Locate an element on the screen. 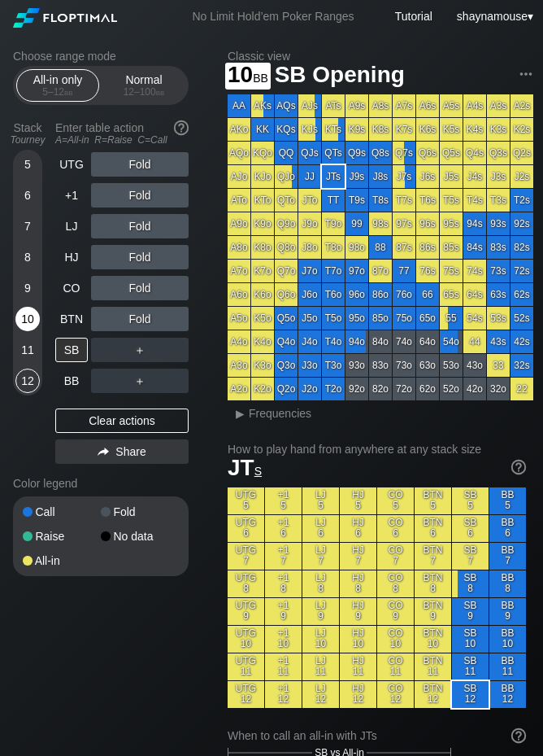  div: SB 8 is located at coordinates (470, 583).